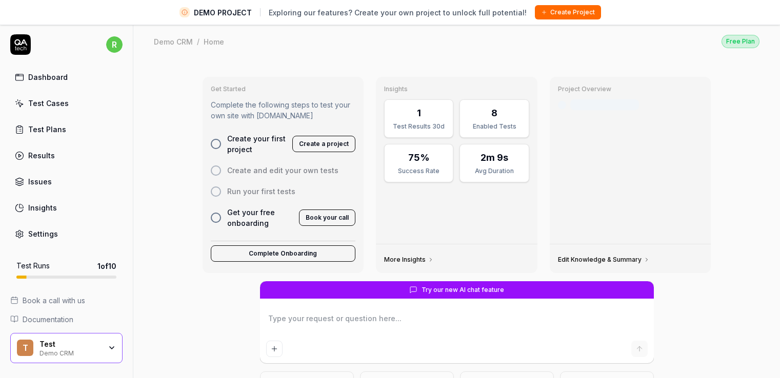 The image size is (780, 378). What do you see at coordinates (419, 113) in the screenshot?
I see `div: 1` at bounding box center [419, 113].